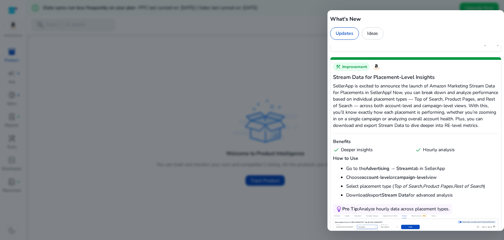 Image resolution: width=504 pixels, height=240 pixels. What do you see at coordinates (408, 186) in the screenshot?
I see `em: Top of Search` at bounding box center [408, 186].